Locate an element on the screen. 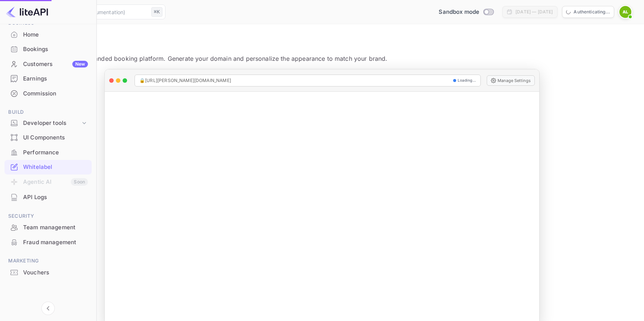 This screenshot has height=321, width=644. p: Authenticating... is located at coordinates (592, 12).